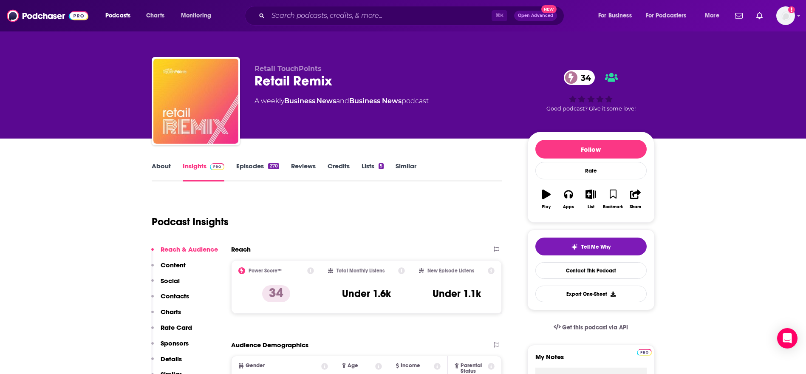 Image resolution: width=806 pixels, height=374 pixels. I want to click on button: Social, so click(165, 284).